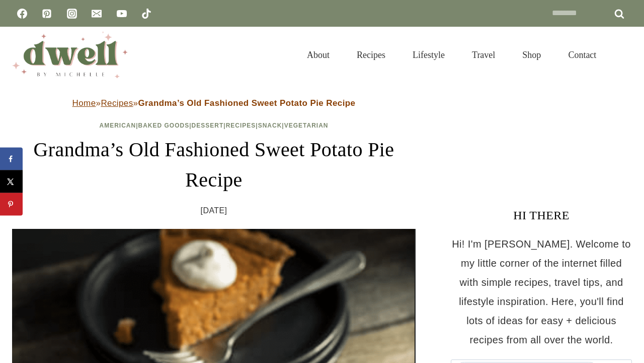 Image resolution: width=644 pixels, height=363 pixels. What do you see at coordinates (318, 55) in the screenshot?
I see `a: About` at bounding box center [318, 55].